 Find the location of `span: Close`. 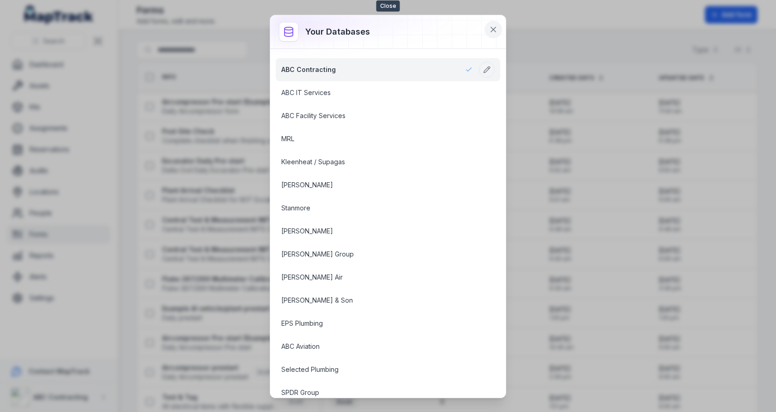

span: Close is located at coordinates (388, 6).